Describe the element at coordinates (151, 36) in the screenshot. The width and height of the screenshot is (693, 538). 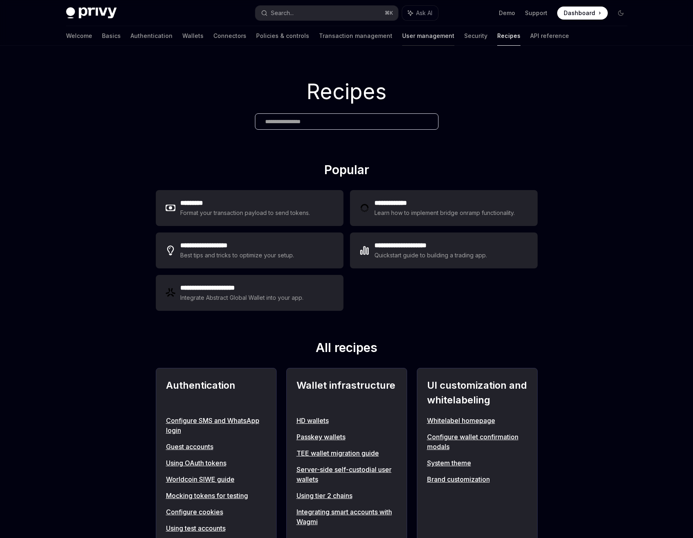
I see `a: Authentication` at that location.